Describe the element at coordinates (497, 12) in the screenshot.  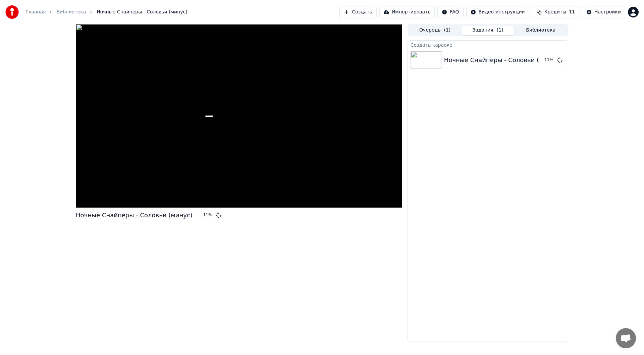
I see `button: Видео-инструкции` at that location.